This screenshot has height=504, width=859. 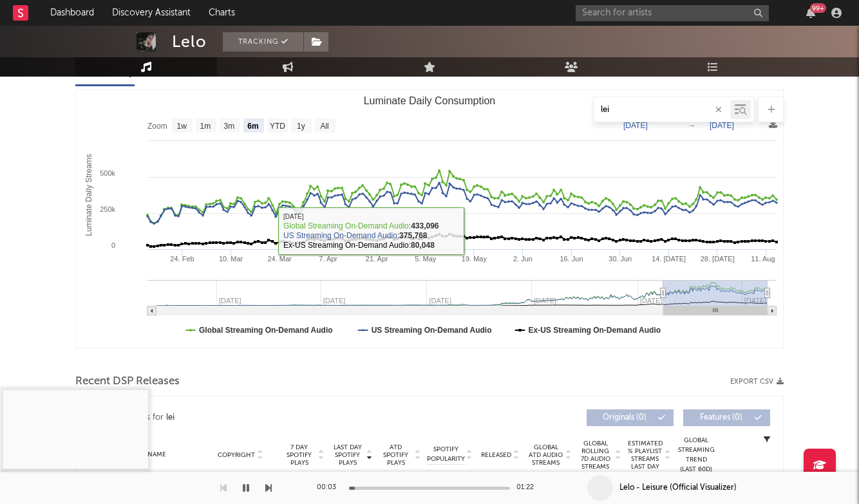 I want to click on div: lei, so click(x=170, y=418).